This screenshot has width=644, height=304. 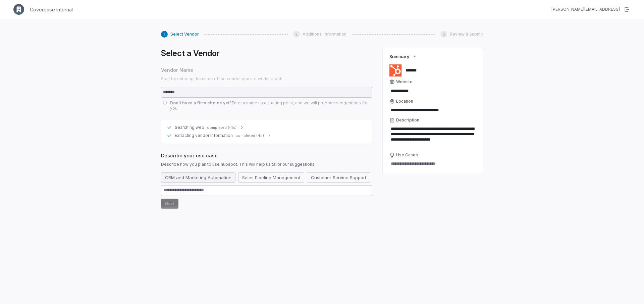 What do you see at coordinates (266, 164) in the screenshot?
I see `span: Describe how you plan to use hubspot. This will help us tailor our suggestions.` at bounding box center [266, 164].